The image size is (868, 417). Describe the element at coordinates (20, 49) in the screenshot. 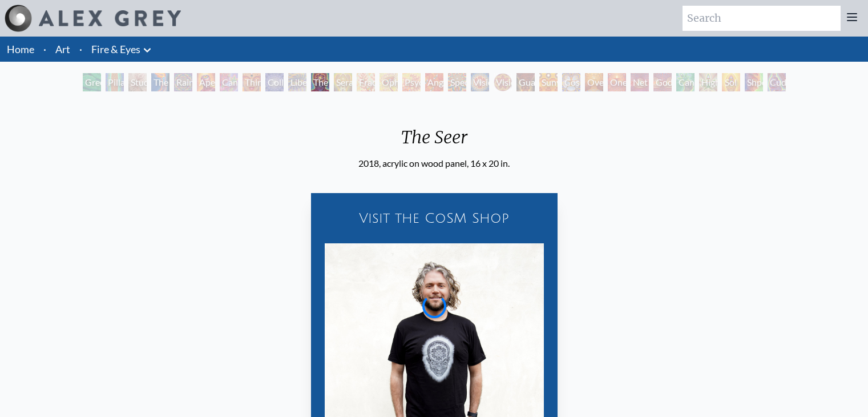

I see `a: Home` at that location.